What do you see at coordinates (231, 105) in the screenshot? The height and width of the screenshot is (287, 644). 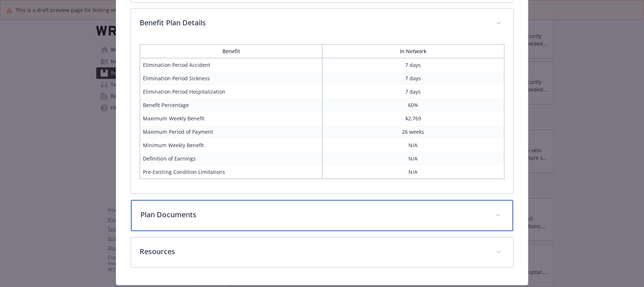 I see `td: Benefit Percentage` at bounding box center [231, 105].